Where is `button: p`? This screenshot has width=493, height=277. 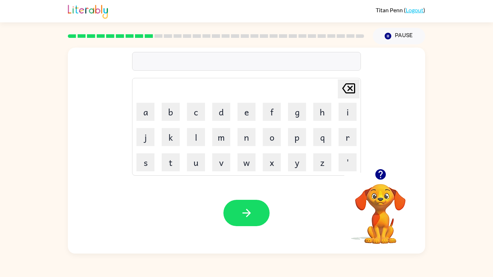
button: p is located at coordinates (297, 137).